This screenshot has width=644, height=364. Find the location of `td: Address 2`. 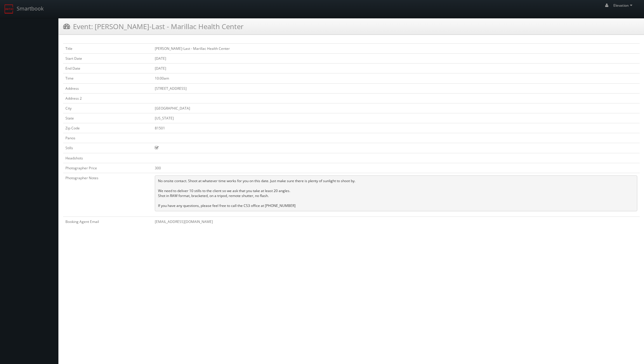

td: Address 2 is located at coordinates (107, 99).